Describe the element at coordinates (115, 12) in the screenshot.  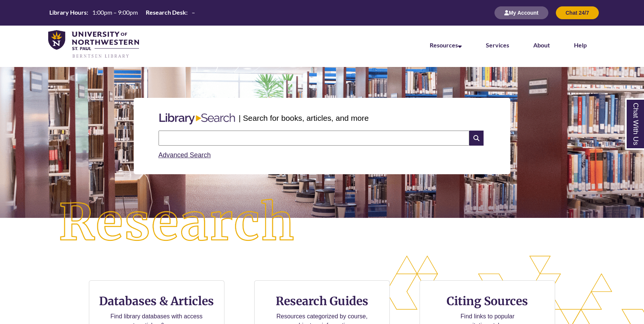
I see `span: 1:00pm – 9:00pm` at that location.